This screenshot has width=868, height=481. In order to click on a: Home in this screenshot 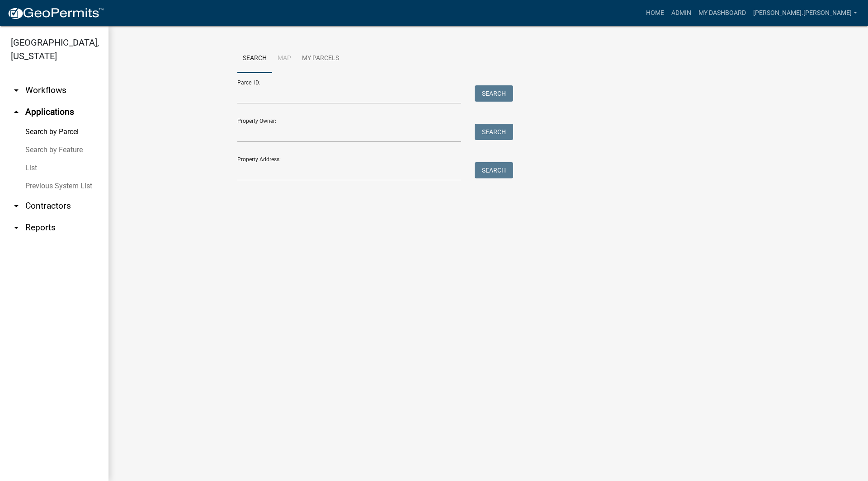, I will do `click(655, 13)`.